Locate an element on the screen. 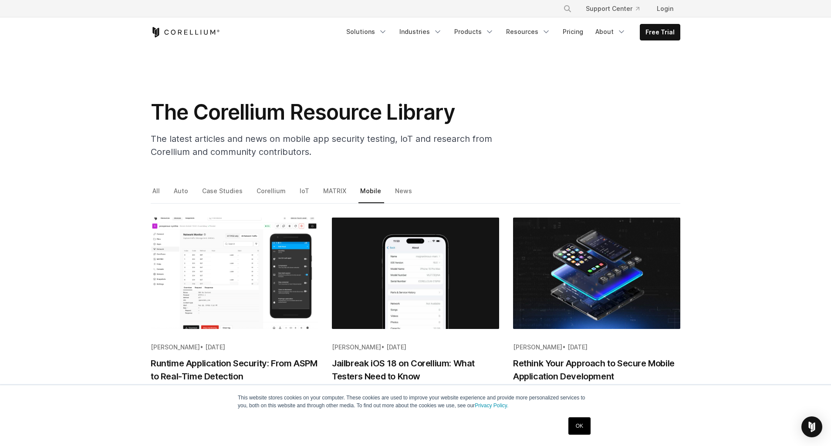 The image size is (831, 446). a: IoT is located at coordinates (305, 194).